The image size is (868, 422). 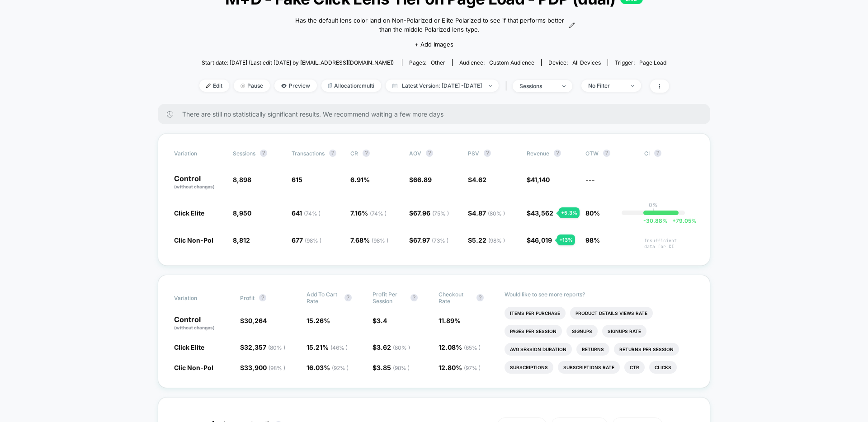 What do you see at coordinates (369, 213) in the screenshot?
I see `span: 7.16 %` at bounding box center [369, 213].